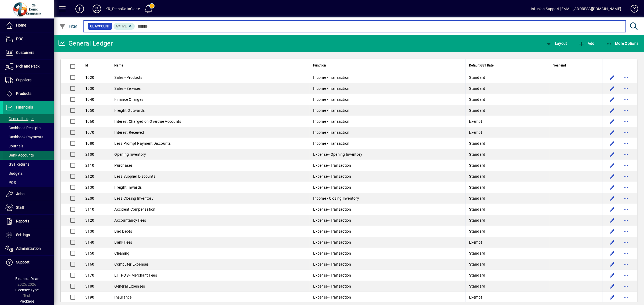 Image resolution: width=644 pixels, height=305 pixels. What do you see at coordinates (28, 262) in the screenshot?
I see `a: Support` at bounding box center [28, 262].